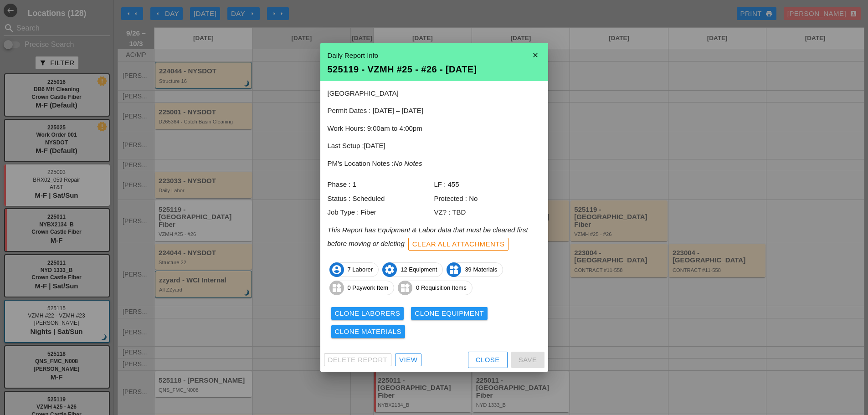 This screenshot has height=415, width=868. Describe the element at coordinates (459, 244) in the screenshot. I see `div: Clear All Attachments` at that location.